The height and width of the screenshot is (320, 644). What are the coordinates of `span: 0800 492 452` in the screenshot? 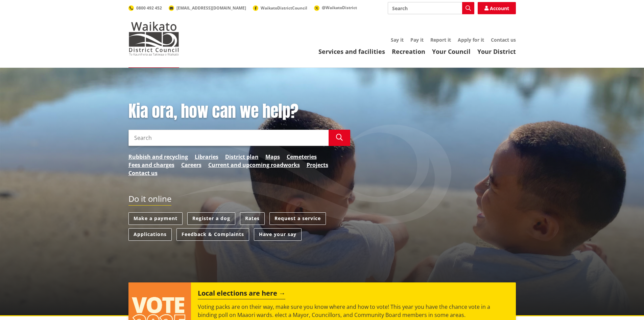 It's located at (149, 8).